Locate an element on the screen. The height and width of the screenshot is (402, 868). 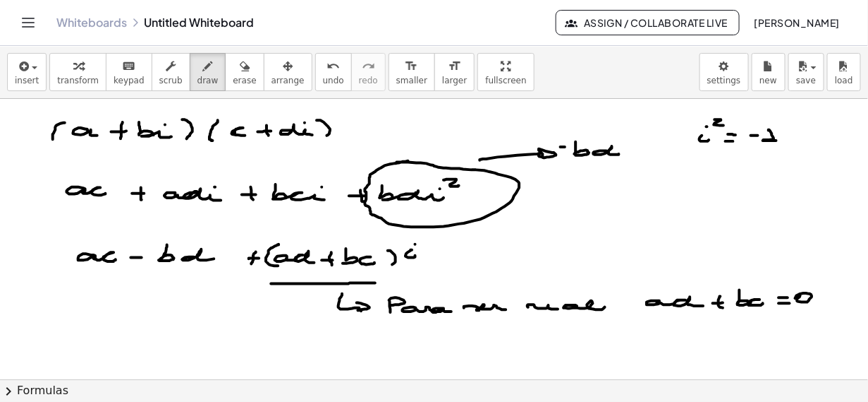
span: settings is located at coordinates (724, 80).